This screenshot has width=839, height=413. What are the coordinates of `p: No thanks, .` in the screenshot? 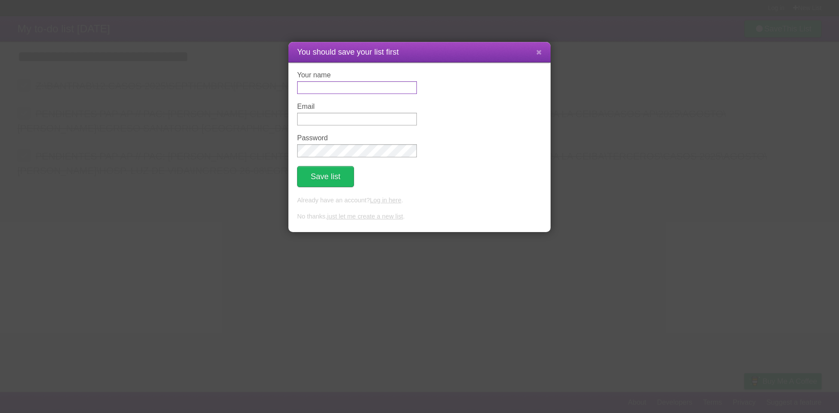 It's located at (420, 217).